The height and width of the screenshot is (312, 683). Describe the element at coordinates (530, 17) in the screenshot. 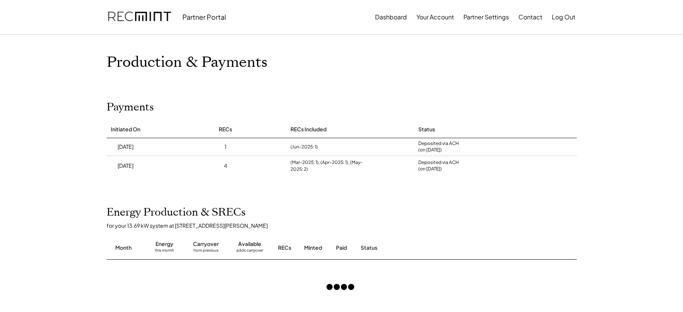

I see `button: Contact` at that location.